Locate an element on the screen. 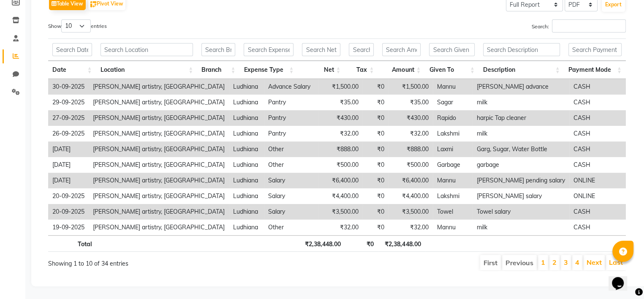 This screenshot has height=299, width=644. input: Search Branch is located at coordinates (218, 50).